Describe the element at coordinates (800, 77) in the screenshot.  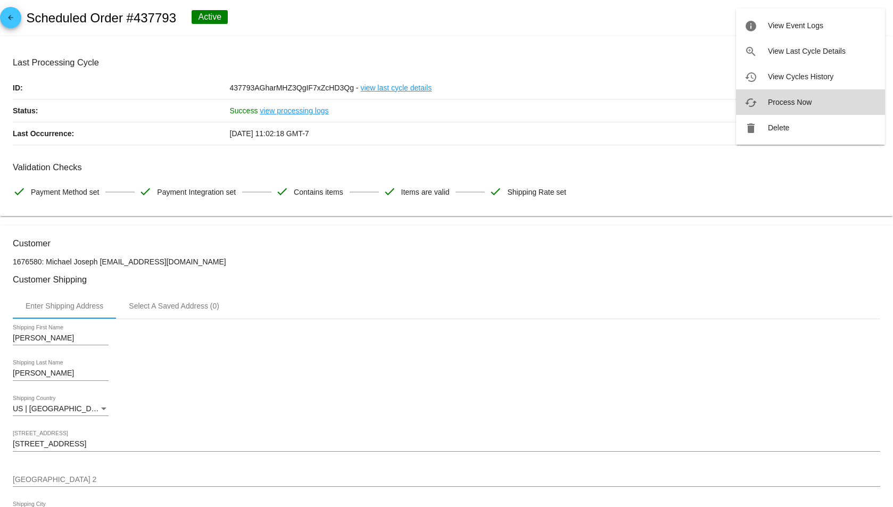
I see `span: View Cycles History` at that location.